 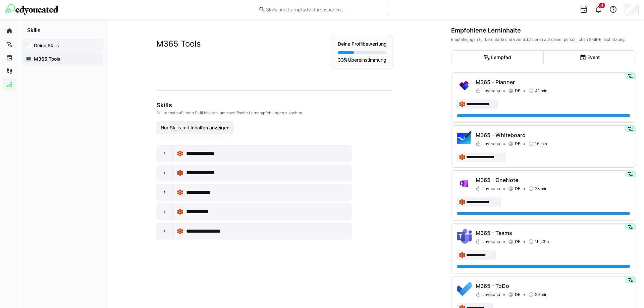 What do you see at coordinates (362, 44) in the screenshot?
I see `p: Deine Profilbewertung` at bounding box center [362, 44].